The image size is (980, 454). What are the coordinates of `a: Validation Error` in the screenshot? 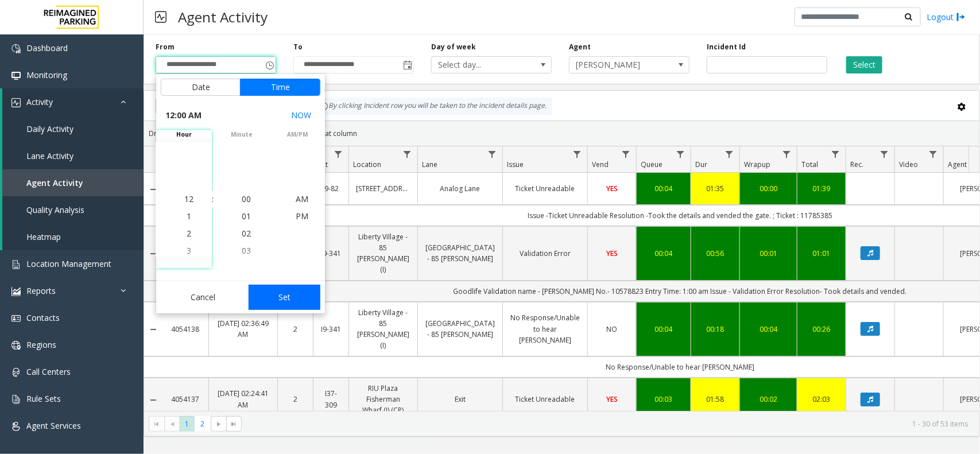 It's located at (545, 253).